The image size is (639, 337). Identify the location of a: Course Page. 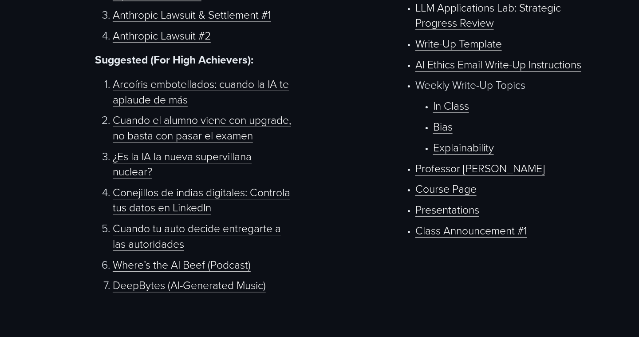
(446, 189).